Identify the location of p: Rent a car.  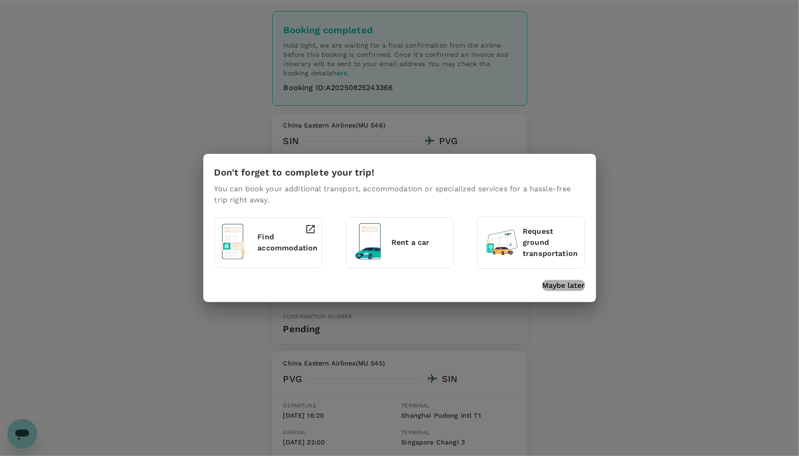
(419, 242).